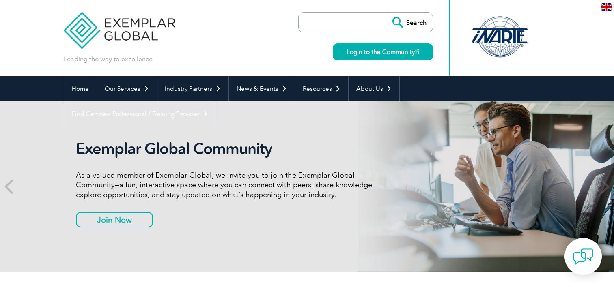 This screenshot has width=614, height=287. I want to click on img: en, so click(606, 7).